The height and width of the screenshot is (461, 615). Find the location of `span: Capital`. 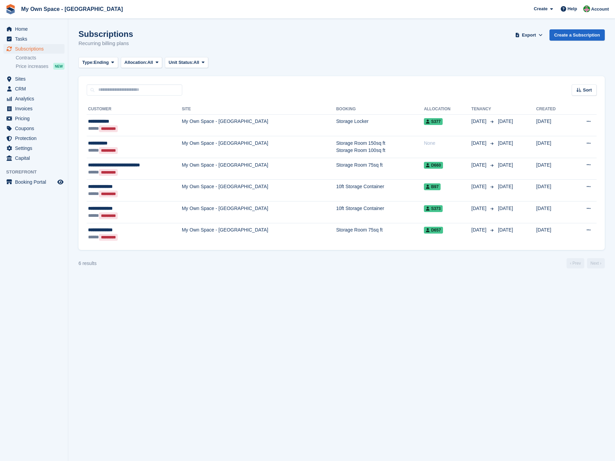

span: Capital is located at coordinates (35, 158).